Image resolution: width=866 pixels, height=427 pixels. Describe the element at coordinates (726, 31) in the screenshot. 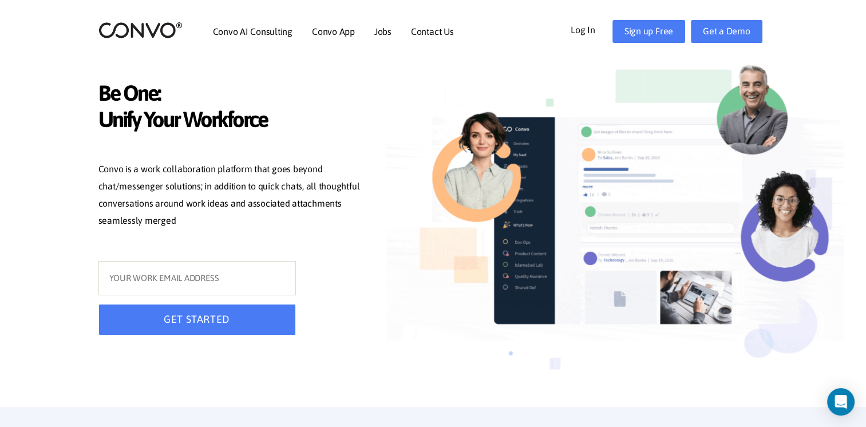

I see `a: Get a Demo` at that location.